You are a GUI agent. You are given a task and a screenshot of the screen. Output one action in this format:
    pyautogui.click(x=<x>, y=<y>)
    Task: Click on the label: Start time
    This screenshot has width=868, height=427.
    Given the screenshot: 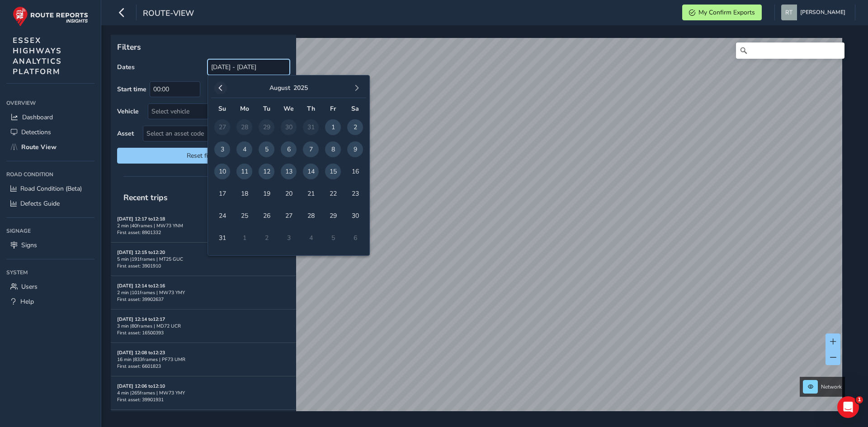 What is the action you would take?
    pyautogui.click(x=132, y=89)
    